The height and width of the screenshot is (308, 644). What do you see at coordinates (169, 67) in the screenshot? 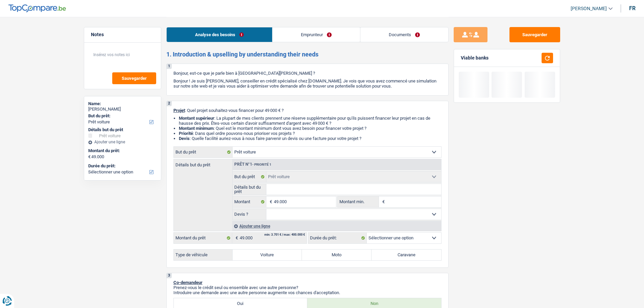
I see `div: 1` at bounding box center [169, 67].